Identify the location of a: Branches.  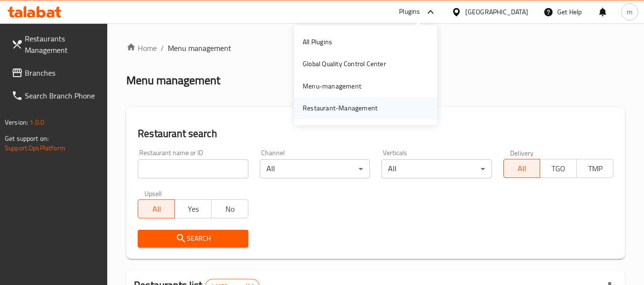
(56, 73).